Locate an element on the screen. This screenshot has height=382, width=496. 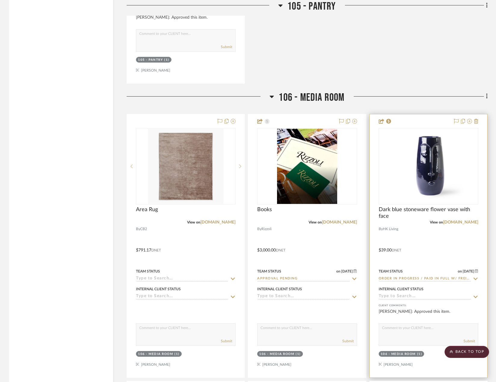
img: Books is located at coordinates (307, 166).